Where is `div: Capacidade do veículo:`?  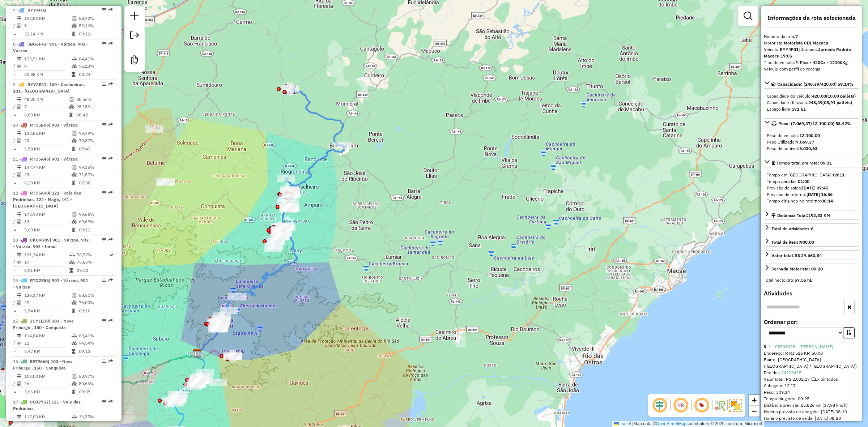
div: Capacidade do veículo: is located at coordinates (811, 96).